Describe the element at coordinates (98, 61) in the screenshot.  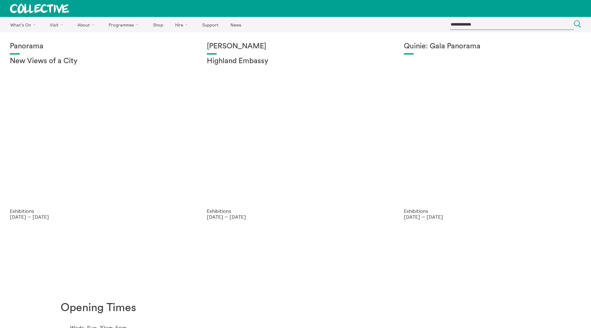
I see `h2: New Views of a City` at that location.